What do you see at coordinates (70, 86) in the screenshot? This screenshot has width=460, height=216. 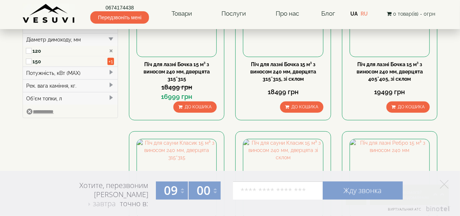 I see `div: Рек. вага каміння, кг.` at bounding box center [70, 86].